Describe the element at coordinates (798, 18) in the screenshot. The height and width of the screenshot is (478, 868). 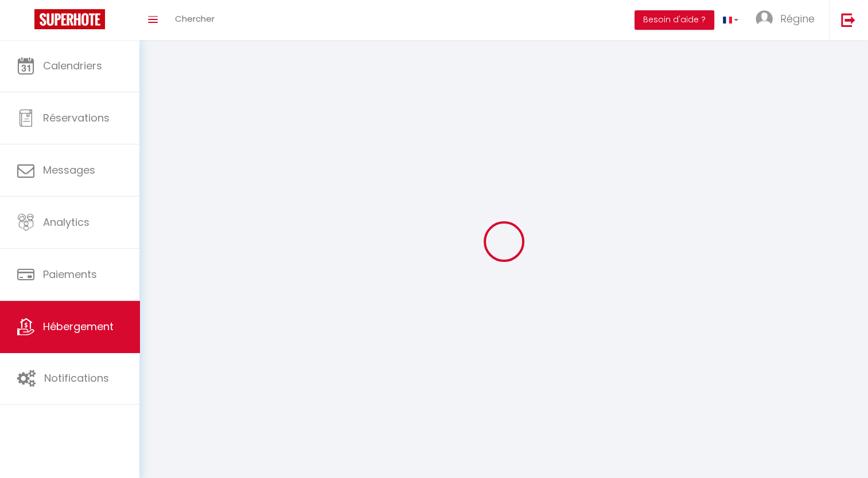
I see `span: Régine` at that location.